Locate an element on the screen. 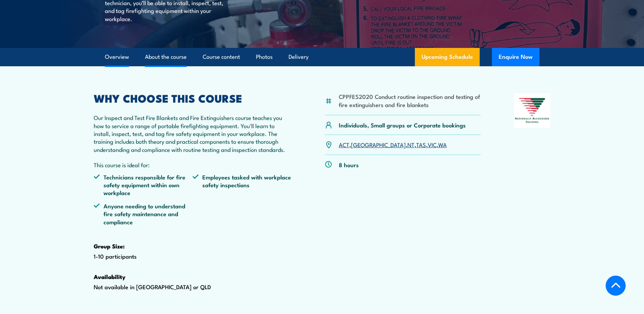 This screenshot has height=314, width=644. strong: Availability is located at coordinates (110, 277).